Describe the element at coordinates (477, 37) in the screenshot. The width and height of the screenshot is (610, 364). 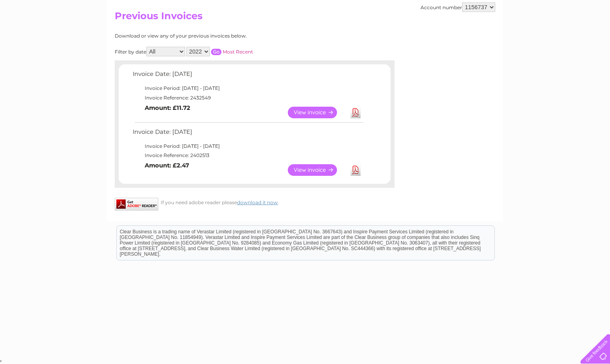
I see `a: Water` at that location.